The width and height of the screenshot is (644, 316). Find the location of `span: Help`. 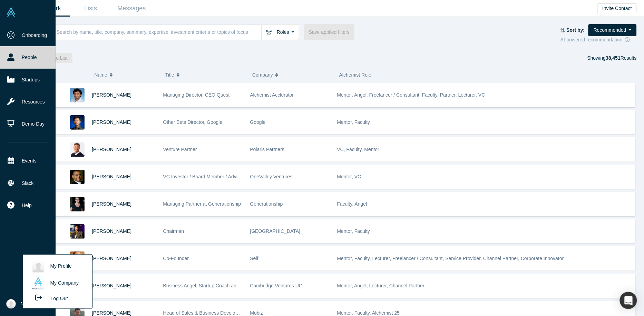

span: Help is located at coordinates (27, 205).